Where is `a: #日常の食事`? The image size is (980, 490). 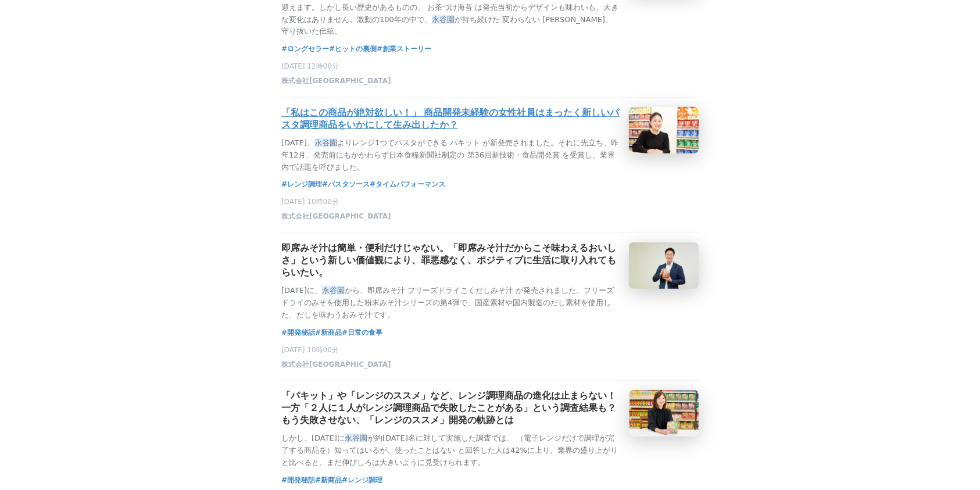 a: #日常の食事 is located at coordinates (362, 333).